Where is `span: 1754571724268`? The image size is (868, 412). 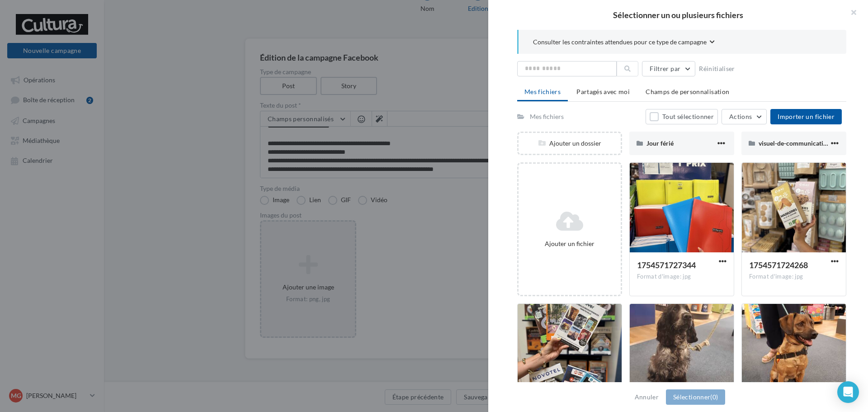
span: 1754571724268 is located at coordinates (779, 265).